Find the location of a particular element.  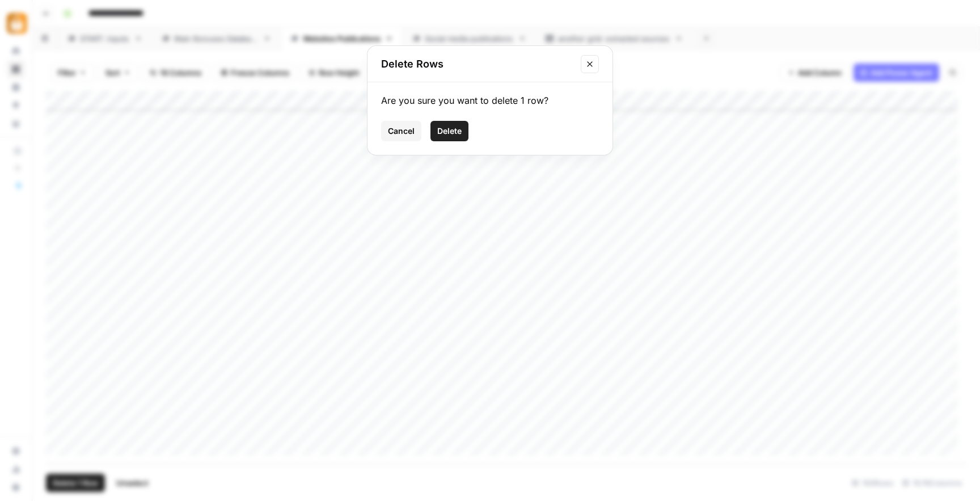

div: Are you sure you want to delete 1 row? is located at coordinates (490, 101).